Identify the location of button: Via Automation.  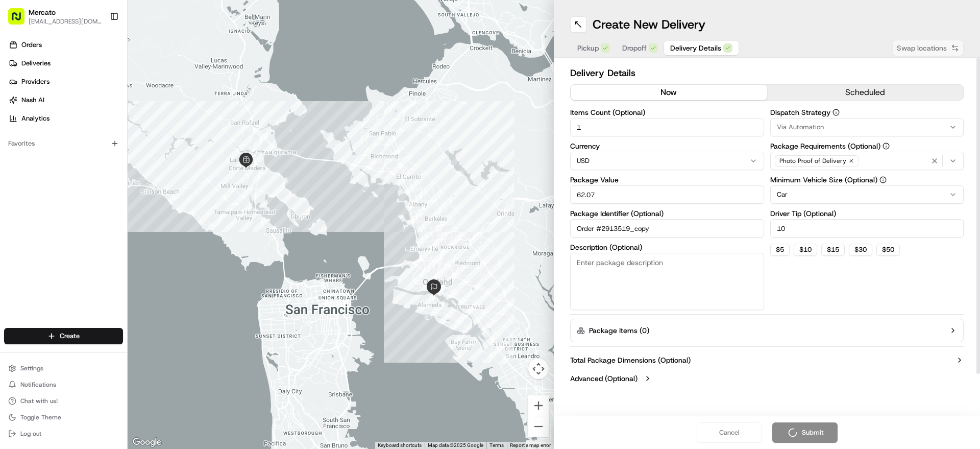
(867, 127).